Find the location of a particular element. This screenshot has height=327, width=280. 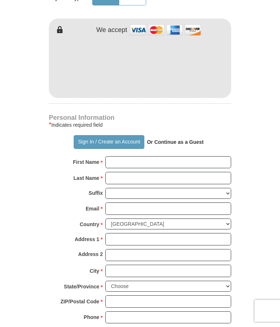

strong: ZIP/Postal Code is located at coordinates (80, 302).